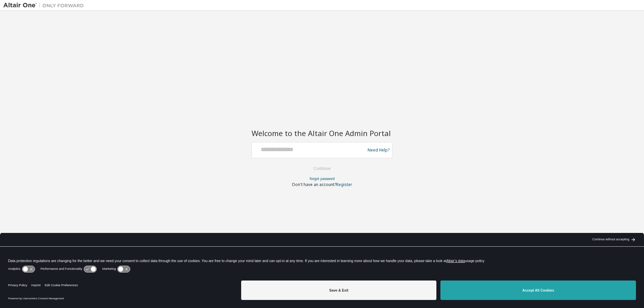  What do you see at coordinates (45, 6) in the screenshot?
I see `img: Altair One` at bounding box center [45, 6].